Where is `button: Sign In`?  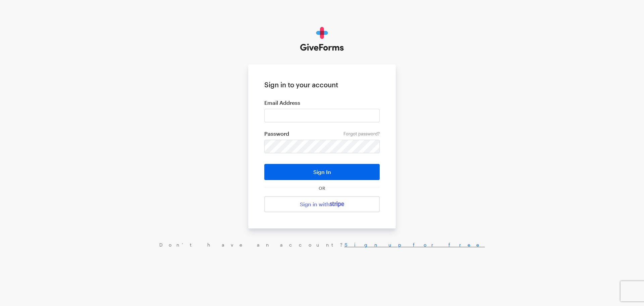
button: Sign In is located at coordinates (322, 172).